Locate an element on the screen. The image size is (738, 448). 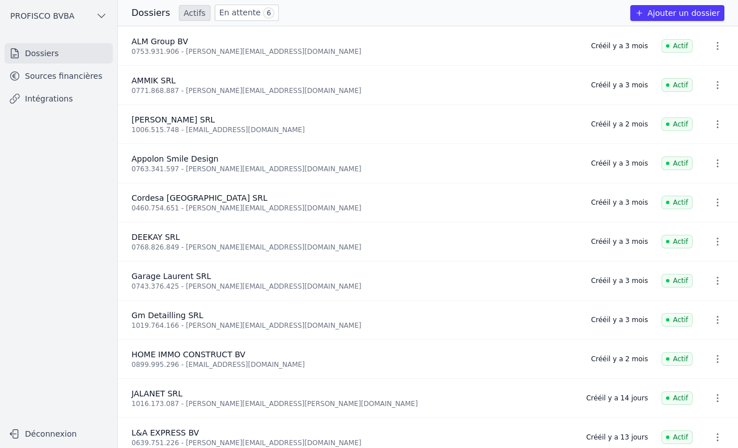
button: Déconnexion is located at coordinates (58, 434).